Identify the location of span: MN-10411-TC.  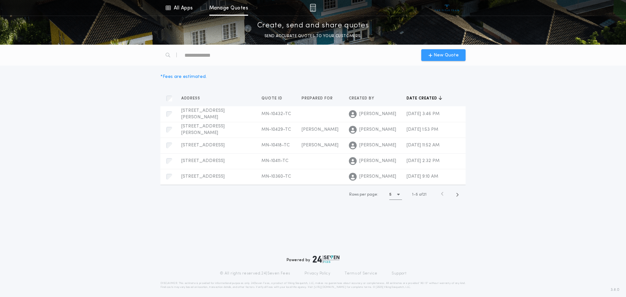
(275, 161).